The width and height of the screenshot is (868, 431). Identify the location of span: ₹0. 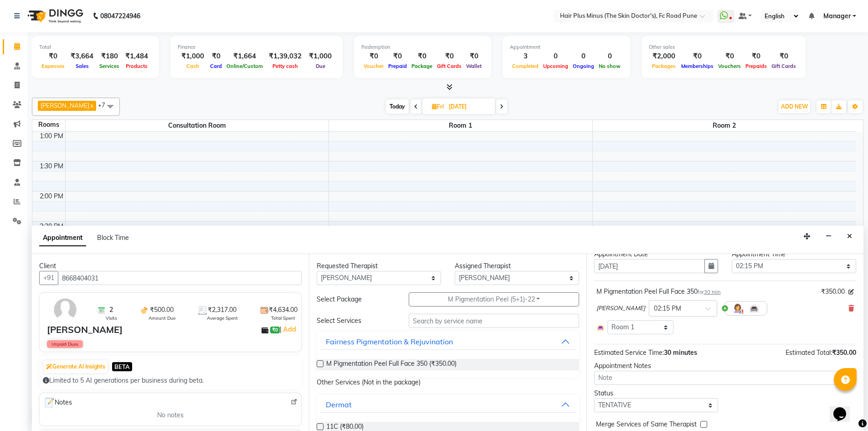
(275, 330).